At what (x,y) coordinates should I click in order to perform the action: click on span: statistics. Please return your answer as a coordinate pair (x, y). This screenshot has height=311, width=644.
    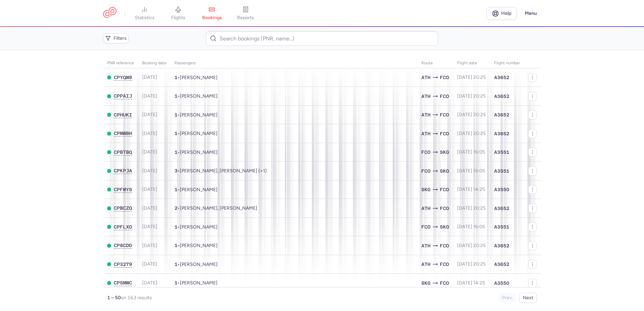
    Looking at the image, I should click on (145, 17).